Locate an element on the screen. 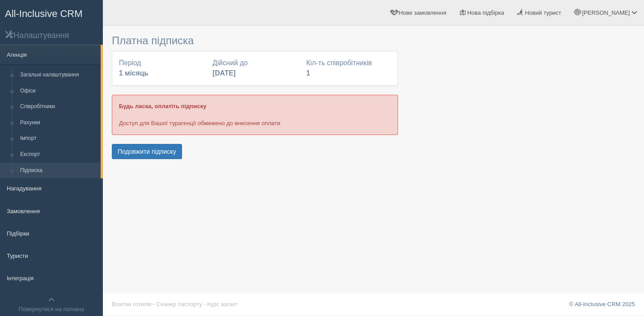 The height and width of the screenshot is (316, 644). span: All-Inclusive CRM is located at coordinates (44, 13).